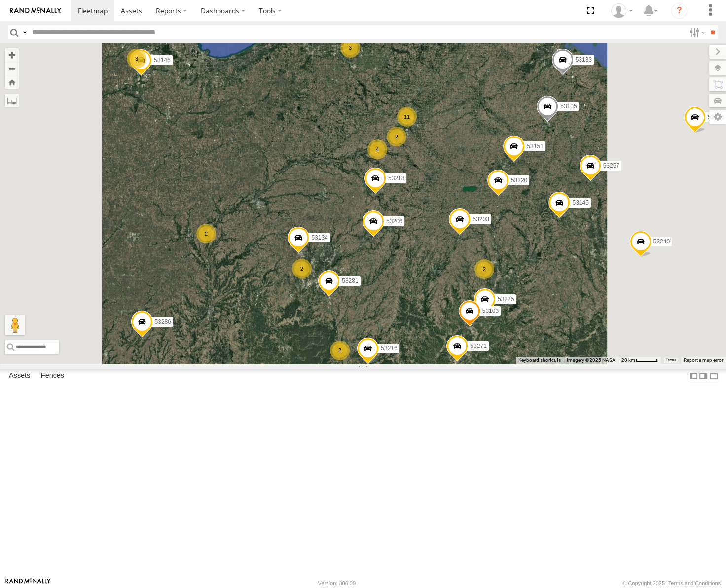 This screenshot has height=588, width=726. What do you see at coordinates (622, 11) in the screenshot?
I see `div: Miky Transport` at bounding box center [622, 11].